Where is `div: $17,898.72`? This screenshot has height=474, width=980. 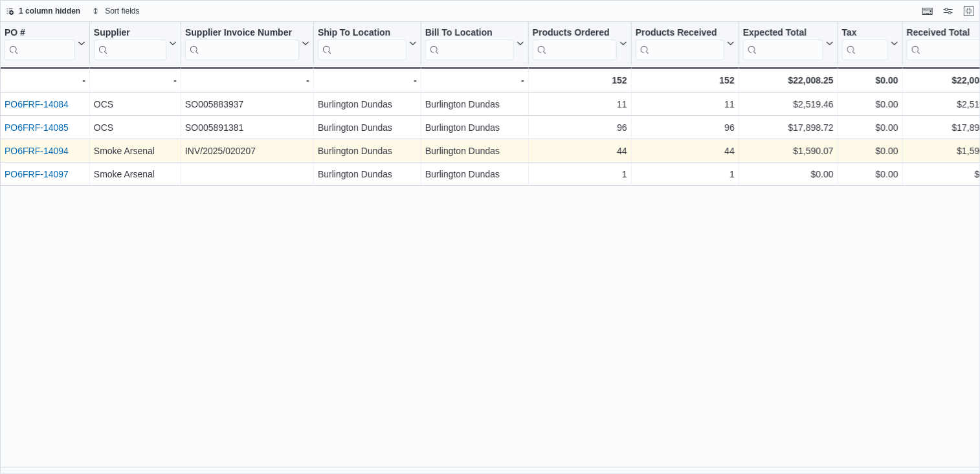 div: $17,898.72 is located at coordinates (788, 128).